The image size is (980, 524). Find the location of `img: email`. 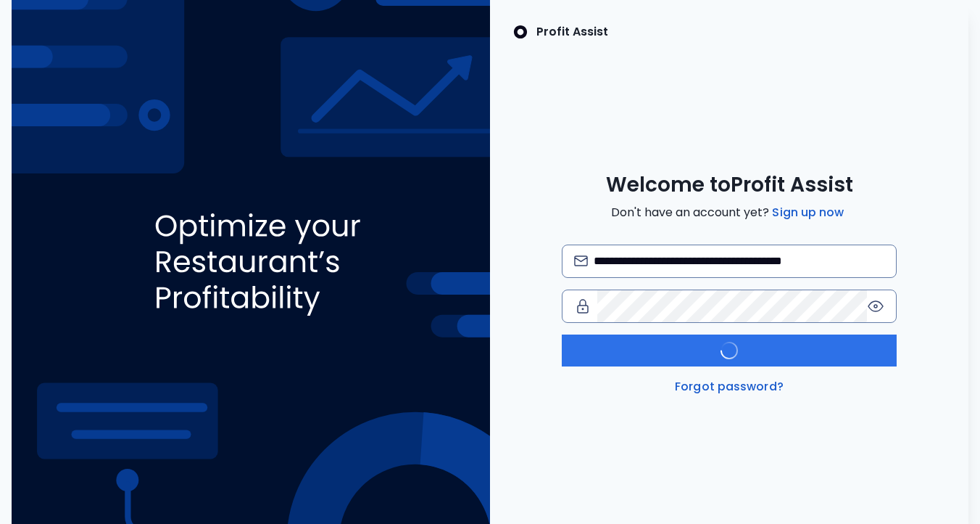

img: email is located at coordinates (581, 260).